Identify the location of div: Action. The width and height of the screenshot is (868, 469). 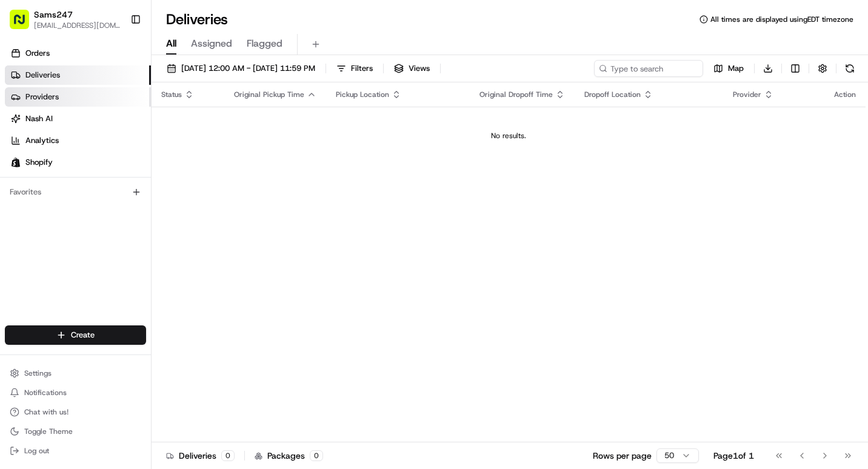
(845, 95).